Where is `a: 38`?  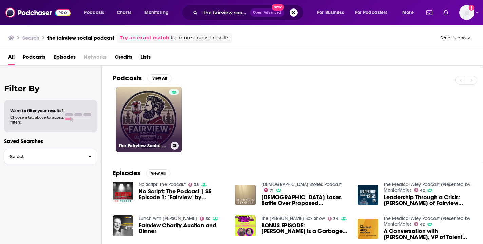
a: 38 is located at coordinates (194, 185).